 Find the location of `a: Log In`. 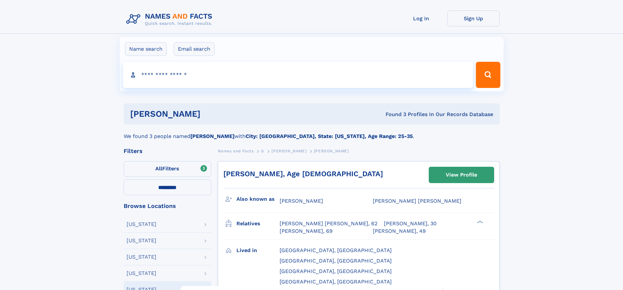

a: Log In is located at coordinates (421, 18).